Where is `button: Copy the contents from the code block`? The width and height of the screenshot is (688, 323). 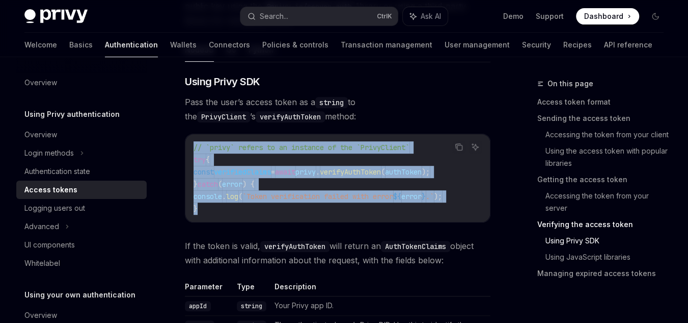
button: Copy the contents from the code block is located at coordinates (459, 147).